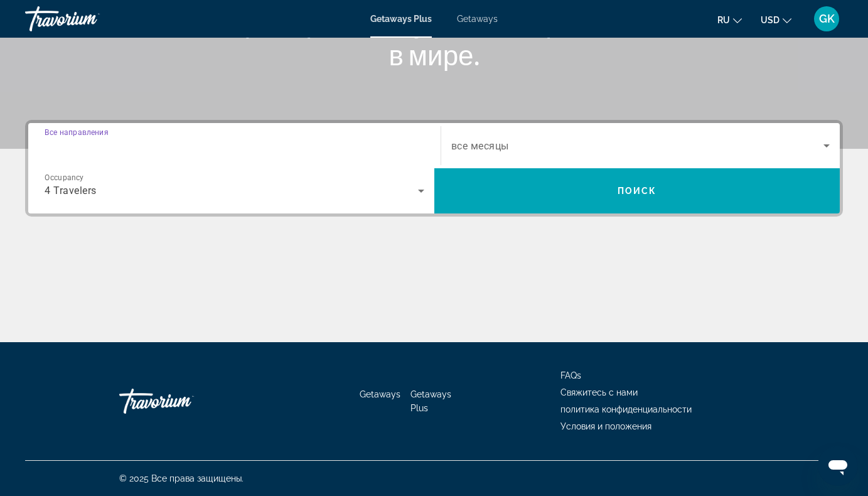 This screenshot has height=496, width=868. Describe the element at coordinates (626, 409) in the screenshot. I see `a: политика конфиденциальности` at that location.